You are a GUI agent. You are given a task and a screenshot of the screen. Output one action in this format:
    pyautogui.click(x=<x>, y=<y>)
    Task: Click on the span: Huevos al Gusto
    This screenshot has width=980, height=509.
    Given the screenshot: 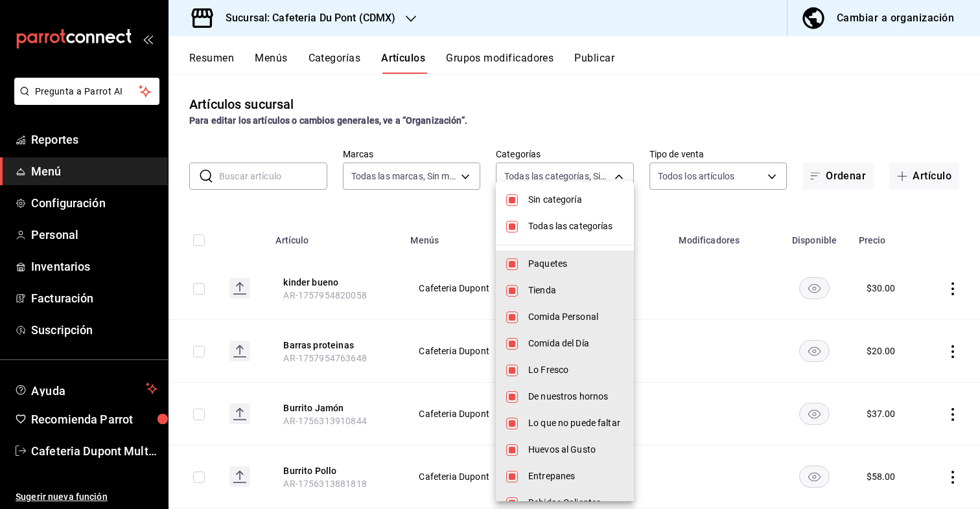 What is the action you would take?
    pyautogui.click(x=575, y=449)
    